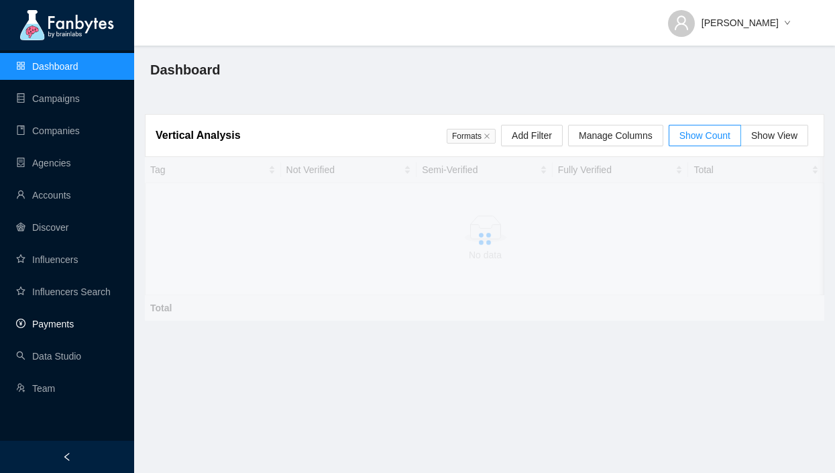  What do you see at coordinates (44, 163) in the screenshot?
I see `a: containerAgencies` at bounding box center [44, 163].